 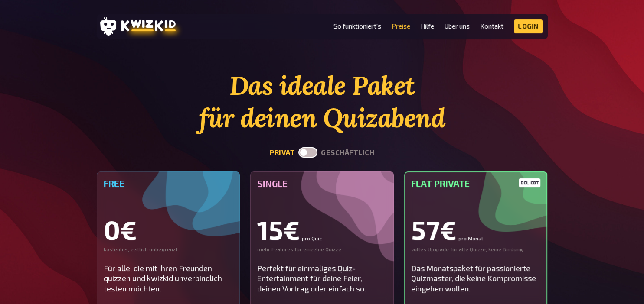 What do you see at coordinates (168, 249) in the screenshot?
I see `div: kostenlos, zeitlich unbegrenzt` at bounding box center [168, 249].